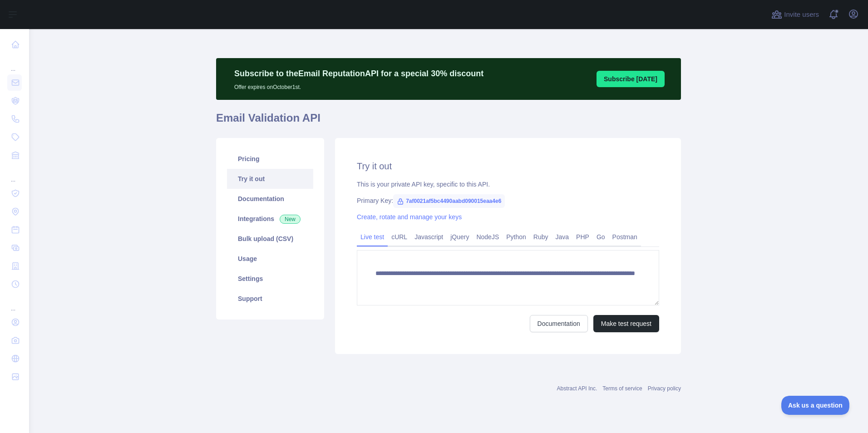 The width and height of the screenshot is (868, 433). Describe the element at coordinates (372, 237) in the screenshot. I see `a: Live test` at that location.